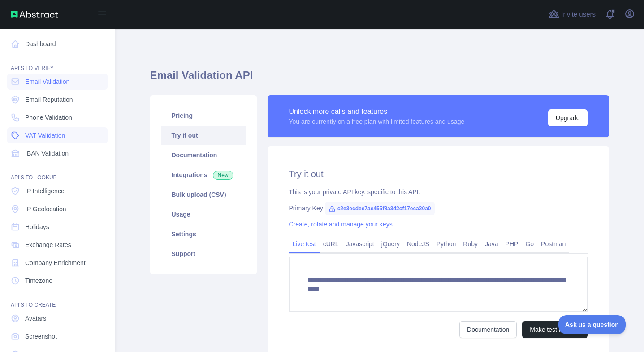 The width and height of the screenshot is (644, 352). What do you see at coordinates (45, 191) in the screenshot?
I see `span: IP Intelligence` at bounding box center [45, 191].